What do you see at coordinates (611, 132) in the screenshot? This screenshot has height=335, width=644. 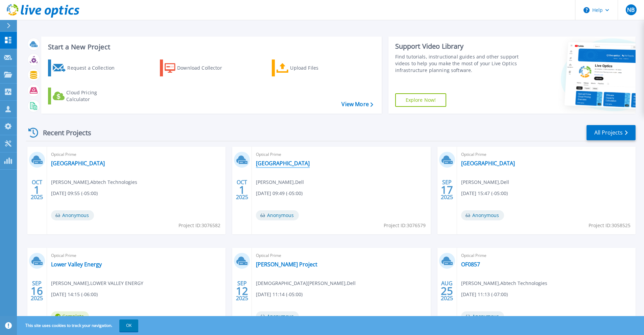 I see `a: All Projects` at bounding box center [611, 132].